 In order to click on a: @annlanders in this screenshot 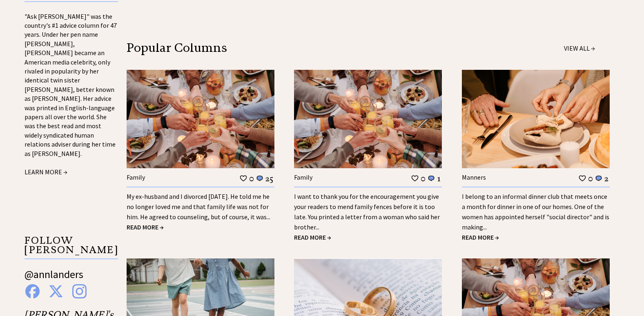, I will do `click(54, 278)`.